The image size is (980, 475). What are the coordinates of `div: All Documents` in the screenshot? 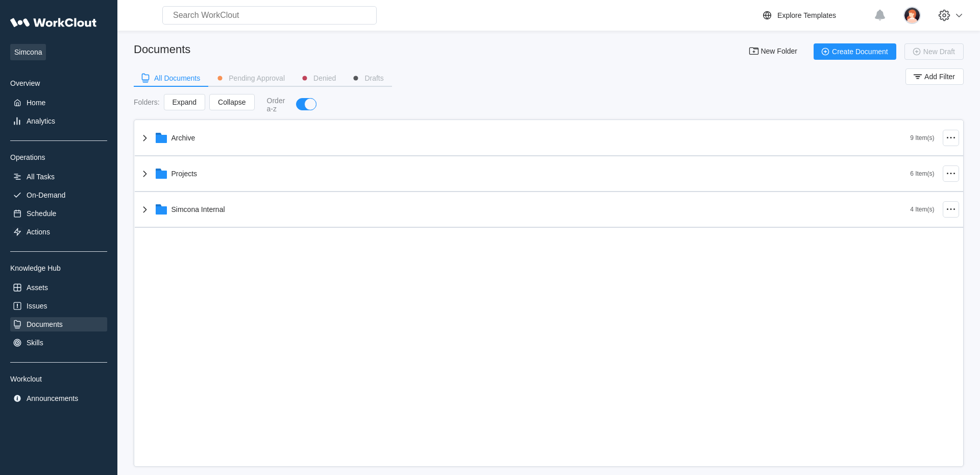 It's located at (177, 78).